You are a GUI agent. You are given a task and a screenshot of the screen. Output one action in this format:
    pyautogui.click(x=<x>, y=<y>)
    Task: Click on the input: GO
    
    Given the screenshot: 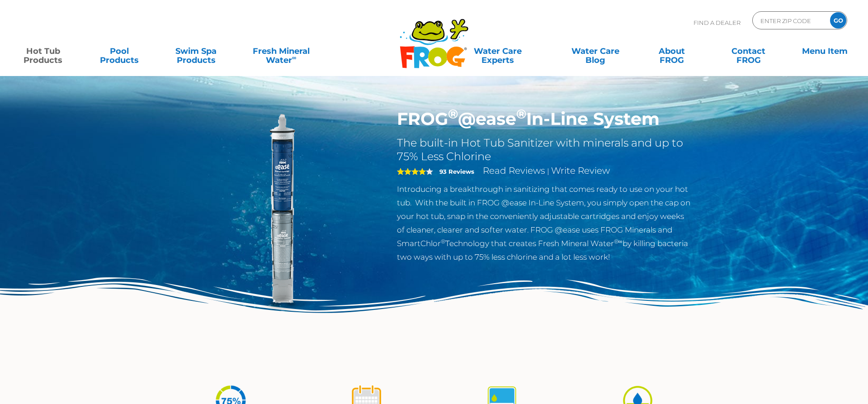 What is the action you would take?
    pyautogui.click(x=838, y=20)
    